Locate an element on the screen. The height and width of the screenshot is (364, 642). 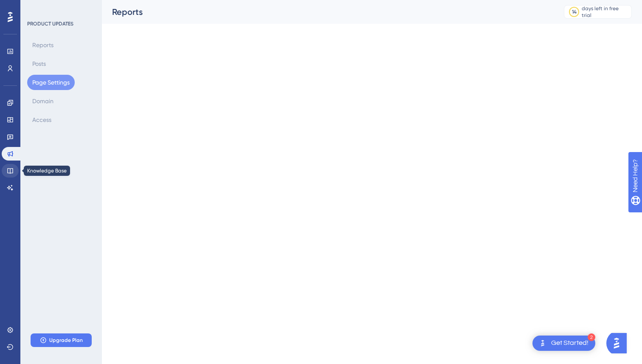
div: 2 is located at coordinates (592, 337).